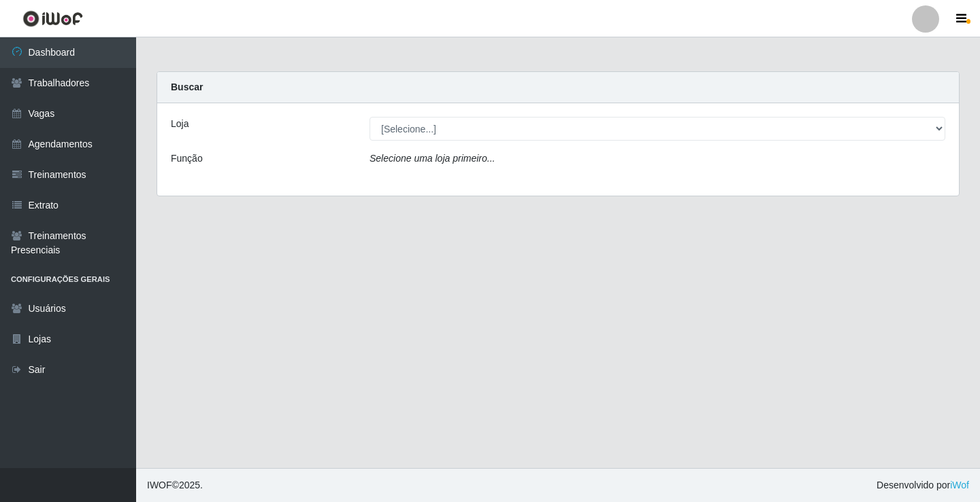 The image size is (980, 502). Describe the element at coordinates (53, 18) in the screenshot. I see `img: CoreUI Logo` at that location.